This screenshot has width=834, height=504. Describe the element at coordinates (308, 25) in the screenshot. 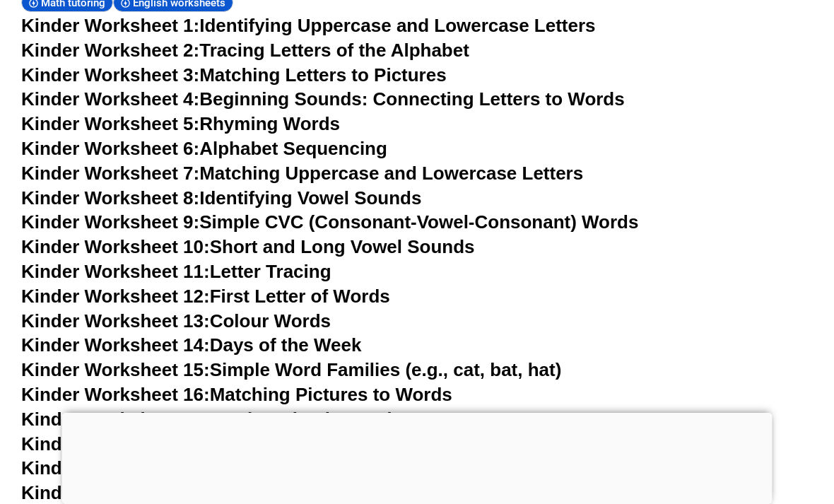

I see `a: Kinder Worksheet 1:Identifying Uppercase and Lowercase Letters` at that location.